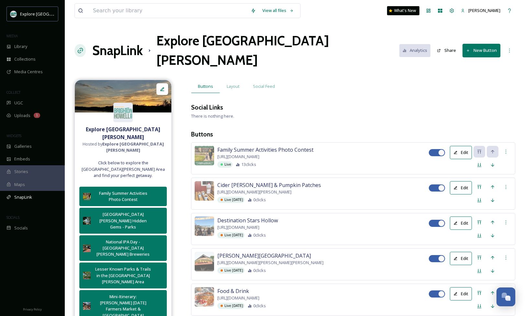 This screenshot has height=316, width=525. Describe the element at coordinates (278, 10) in the screenshot. I see `div: View all files` at that location.